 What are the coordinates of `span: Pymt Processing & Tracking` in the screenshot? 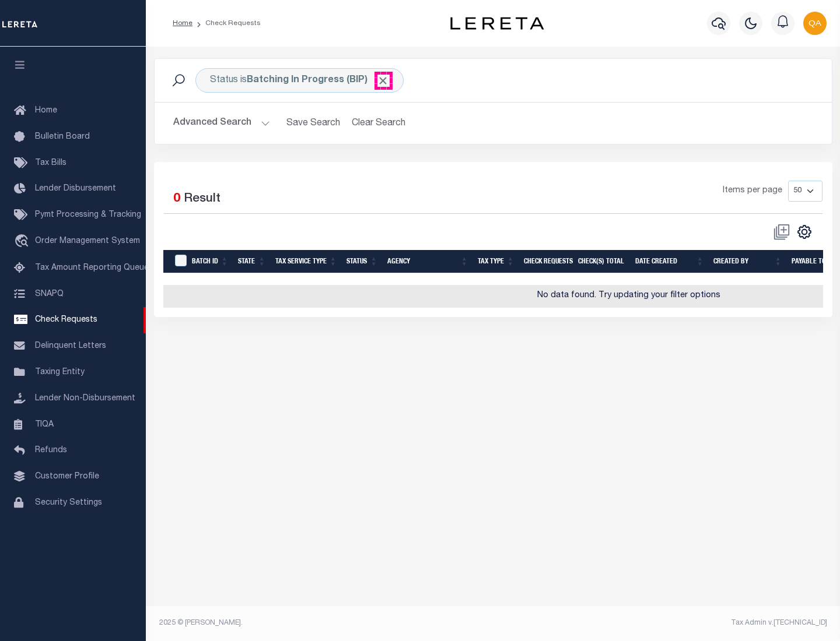 It's located at (88, 215).